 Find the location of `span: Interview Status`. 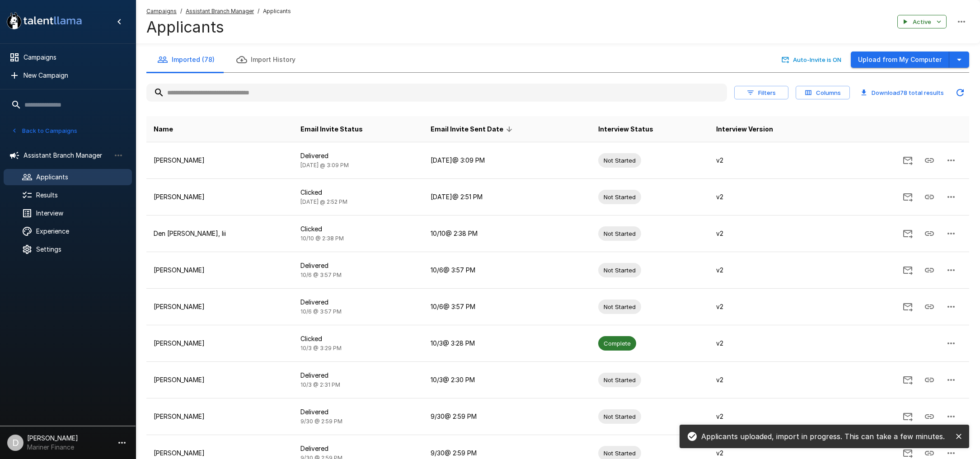

span: Interview Status is located at coordinates (626, 129).